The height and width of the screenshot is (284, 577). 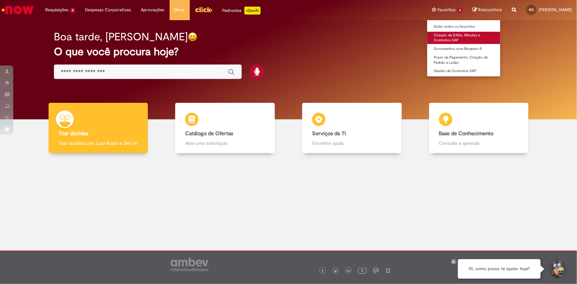 I want to click on p: +GenAi, so click(x=252, y=11).